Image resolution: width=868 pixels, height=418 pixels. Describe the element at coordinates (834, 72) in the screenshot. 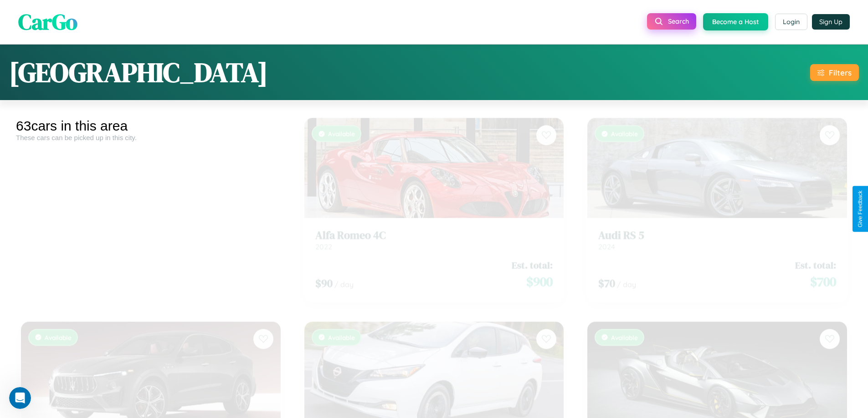

I see `button: Filters` at that location.